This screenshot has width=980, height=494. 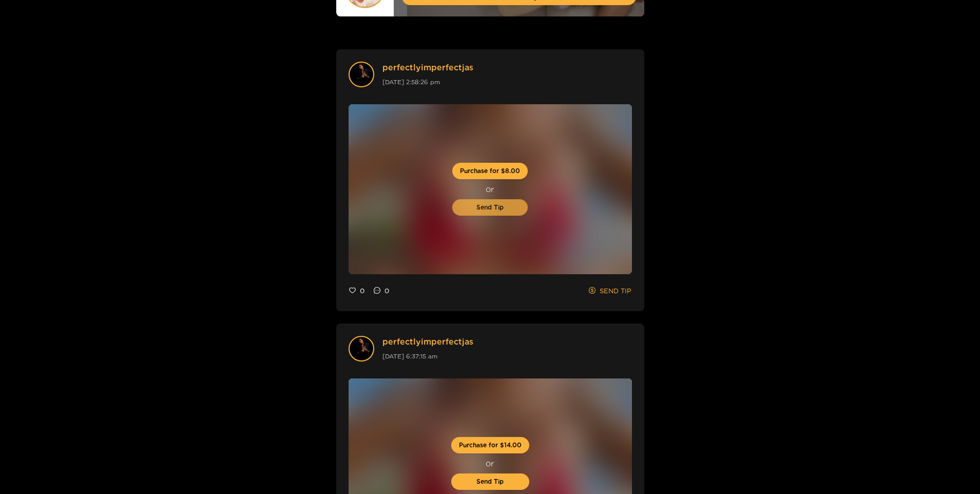 I want to click on span: dollar-circle, so click(x=591, y=291).